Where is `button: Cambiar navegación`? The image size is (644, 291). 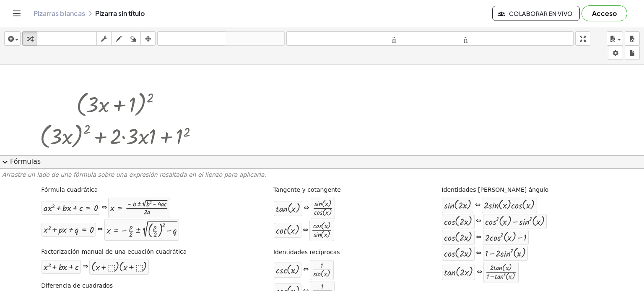 button: Cambiar navegación is located at coordinates (17, 13).